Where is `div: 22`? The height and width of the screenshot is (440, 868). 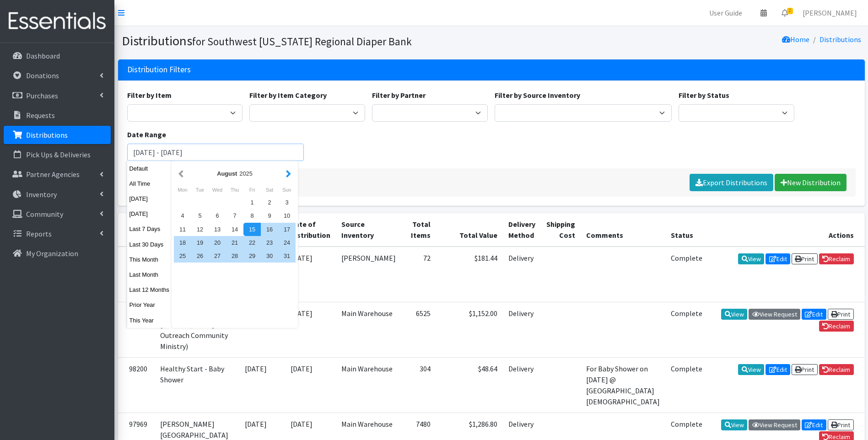
div: 22 is located at coordinates (252, 243).